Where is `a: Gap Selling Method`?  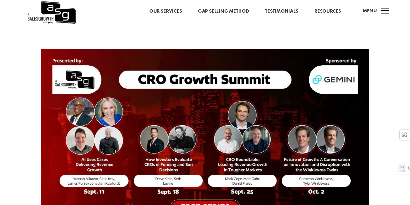 a: Gap Selling Method is located at coordinates (223, 11).